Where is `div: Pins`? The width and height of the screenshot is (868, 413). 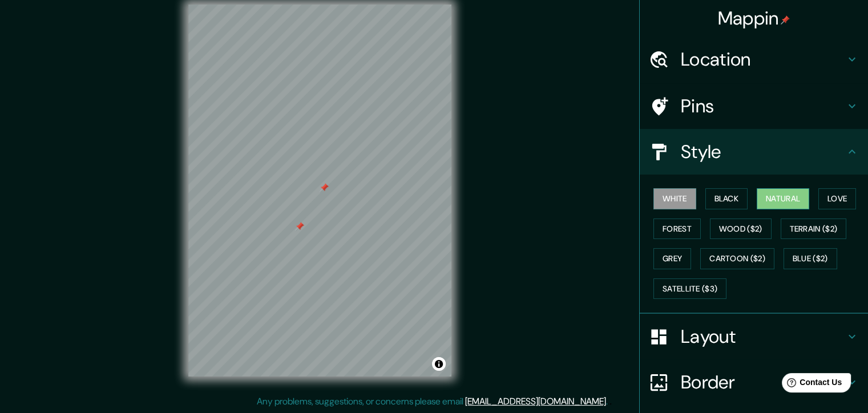
div: Pins is located at coordinates (753, 107).